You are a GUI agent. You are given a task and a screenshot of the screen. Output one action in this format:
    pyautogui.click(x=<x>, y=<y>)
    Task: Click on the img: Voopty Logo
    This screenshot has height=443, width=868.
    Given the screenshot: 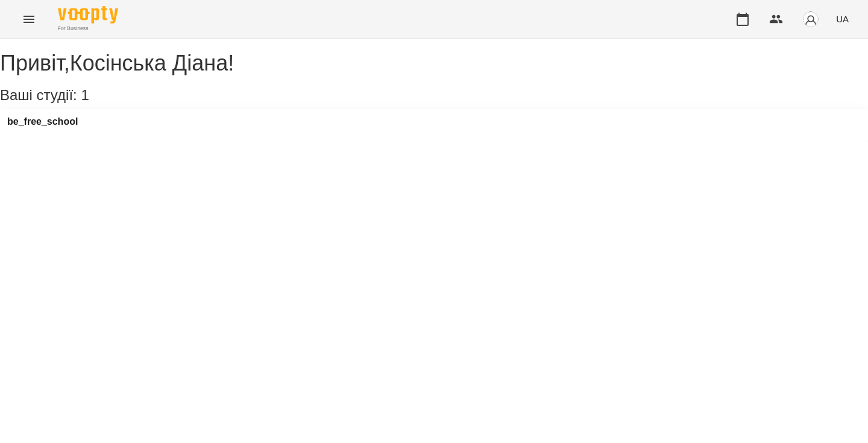 What is the action you would take?
    pyautogui.click(x=88, y=15)
    